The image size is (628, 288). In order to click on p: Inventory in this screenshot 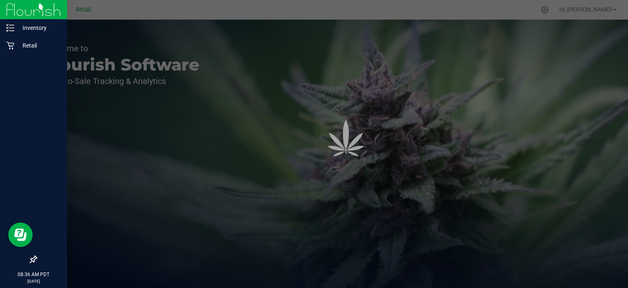, I will do `click(39, 28)`.